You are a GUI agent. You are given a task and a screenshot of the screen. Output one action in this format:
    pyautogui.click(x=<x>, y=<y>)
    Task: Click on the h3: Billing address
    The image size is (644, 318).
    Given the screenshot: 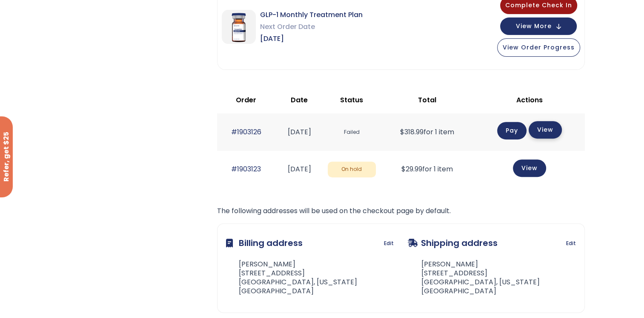 What is the action you would take?
    pyautogui.click(x=265, y=243)
    